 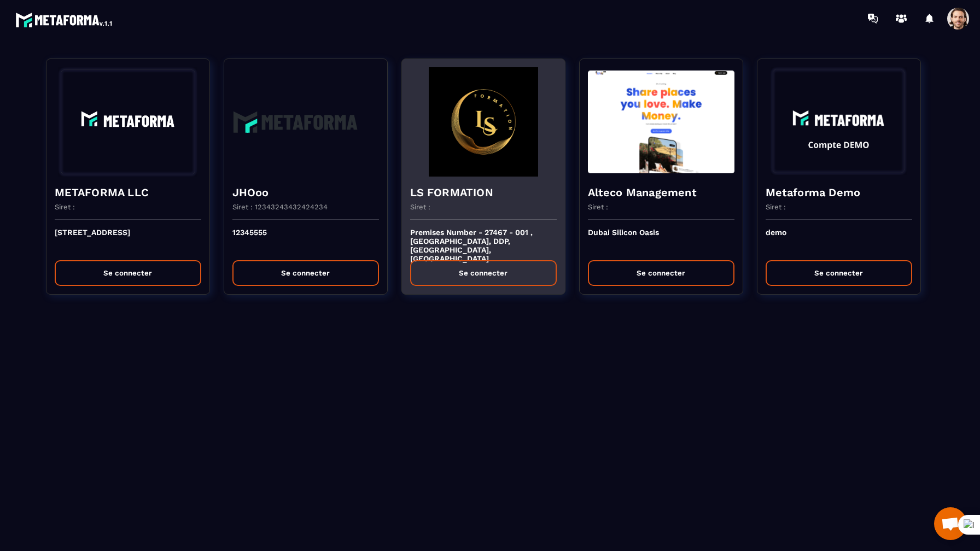 I want to click on h4: LS FORMATION, so click(x=483, y=192).